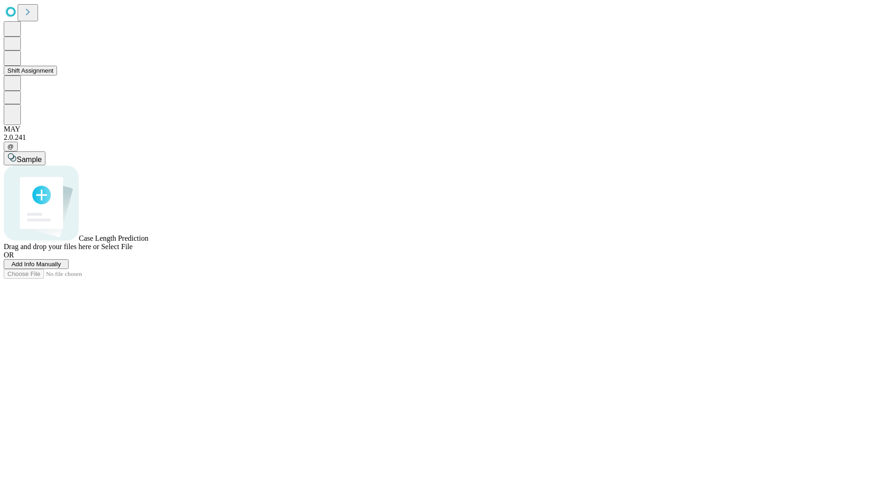  I want to click on span: OR, so click(9, 255).